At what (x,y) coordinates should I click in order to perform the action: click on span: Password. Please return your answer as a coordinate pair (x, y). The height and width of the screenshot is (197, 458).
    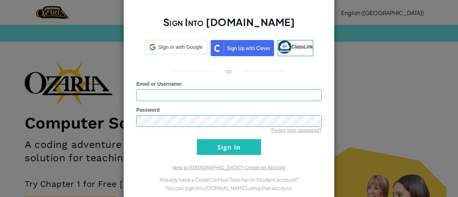
    Looking at the image, I should click on (148, 110).